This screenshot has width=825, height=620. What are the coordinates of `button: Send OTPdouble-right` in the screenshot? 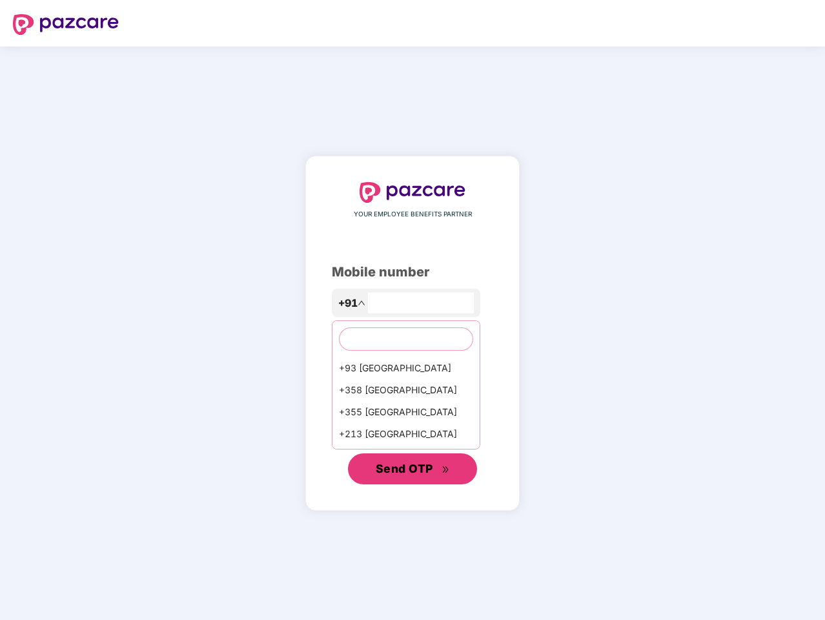 It's located at (412, 469).